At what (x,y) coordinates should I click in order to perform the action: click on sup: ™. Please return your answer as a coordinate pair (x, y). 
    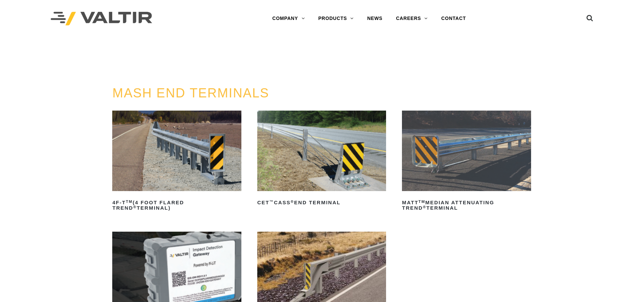
    Looking at the image, I should click on (272, 202).